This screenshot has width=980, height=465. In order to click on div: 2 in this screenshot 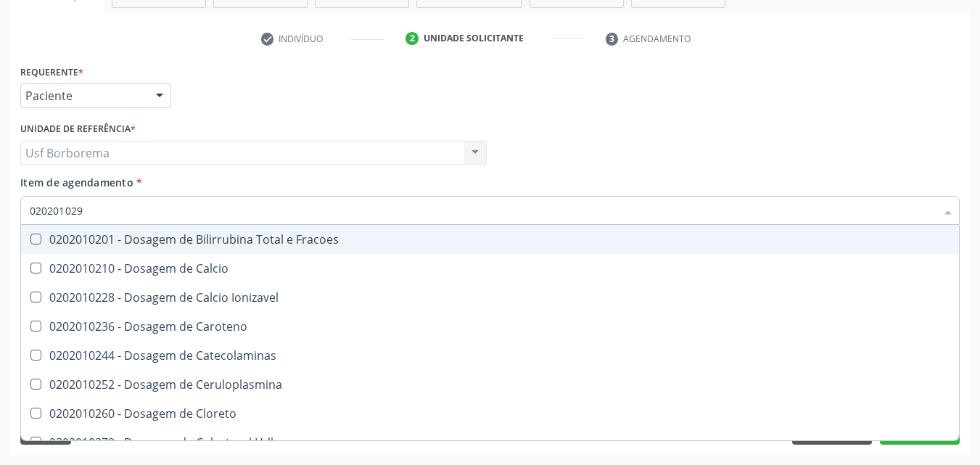, I will do `click(412, 38)`.